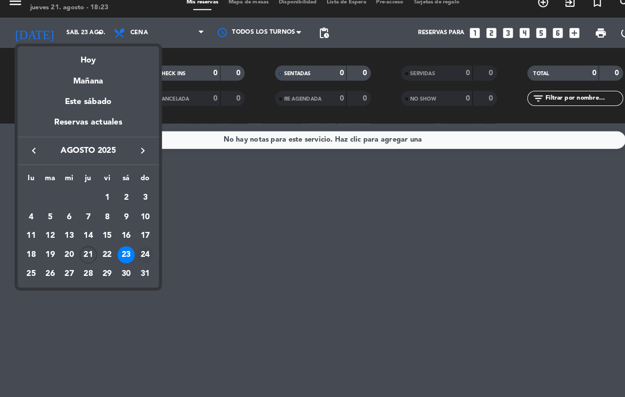  What do you see at coordinates (30, 187) in the screenshot?
I see `th: lunes` at bounding box center [30, 187].